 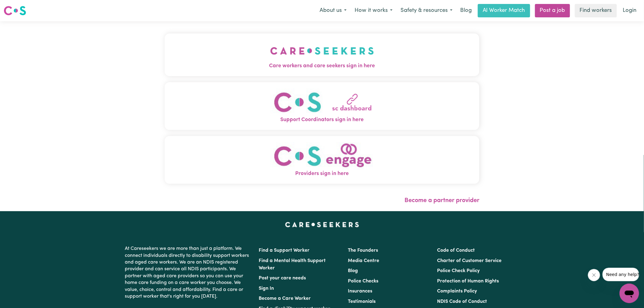 I want to click on a: The Founders, so click(x=363, y=251).